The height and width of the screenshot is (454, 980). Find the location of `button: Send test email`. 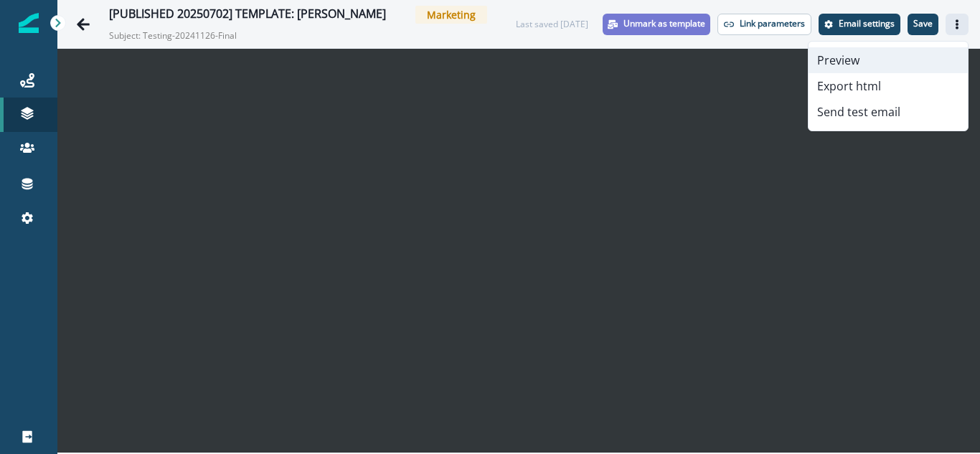

button: Send test email is located at coordinates (888, 112).